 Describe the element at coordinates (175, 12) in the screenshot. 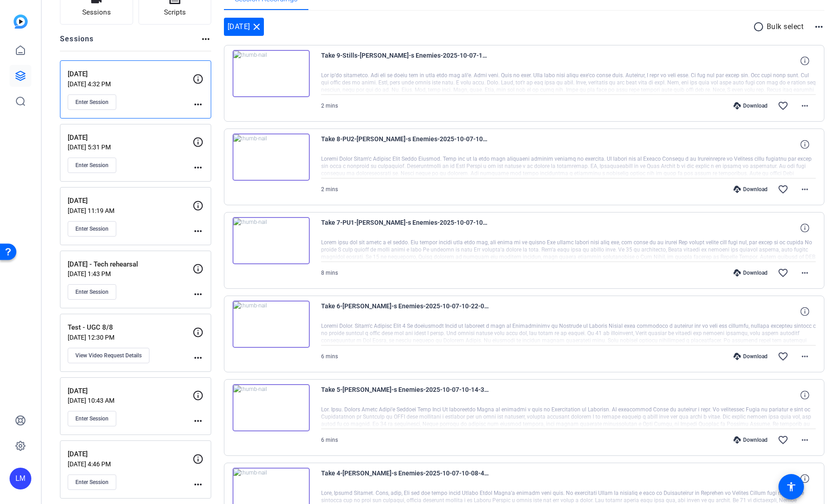

I see `span: Scripts` at that location.